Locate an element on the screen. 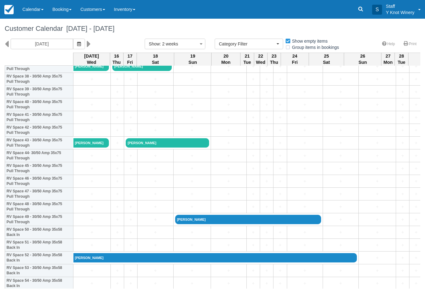  th: RV Space 47 - 30/50 Amp 35x75 Pull Through is located at coordinates (39, 194).